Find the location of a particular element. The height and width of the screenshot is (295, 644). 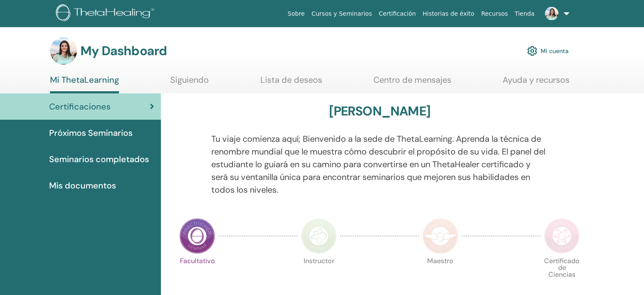

a: Centro de mensajes is located at coordinates (412, 82).